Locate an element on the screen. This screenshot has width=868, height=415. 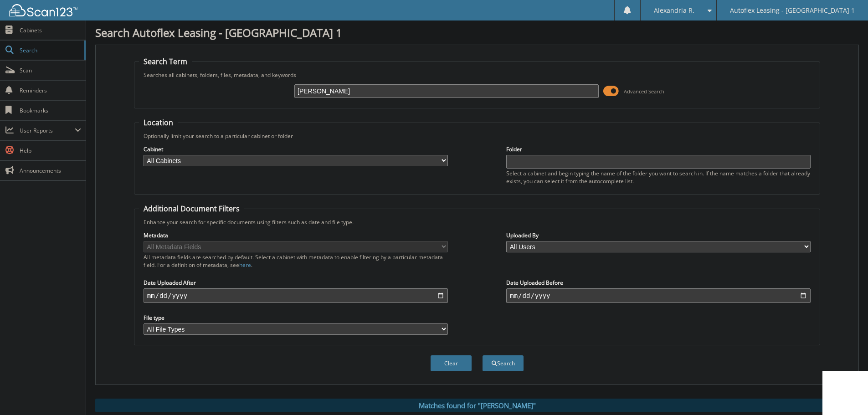
span: User Reports is located at coordinates (47, 130).